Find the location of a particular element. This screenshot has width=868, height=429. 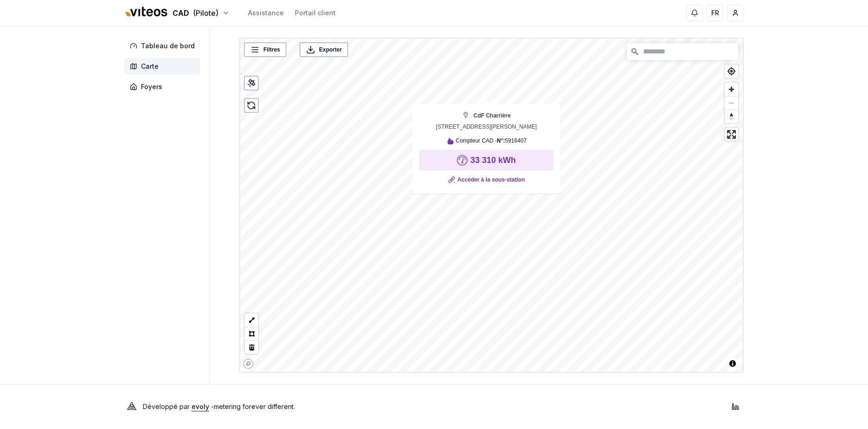

span: Foyers is located at coordinates (152, 87).